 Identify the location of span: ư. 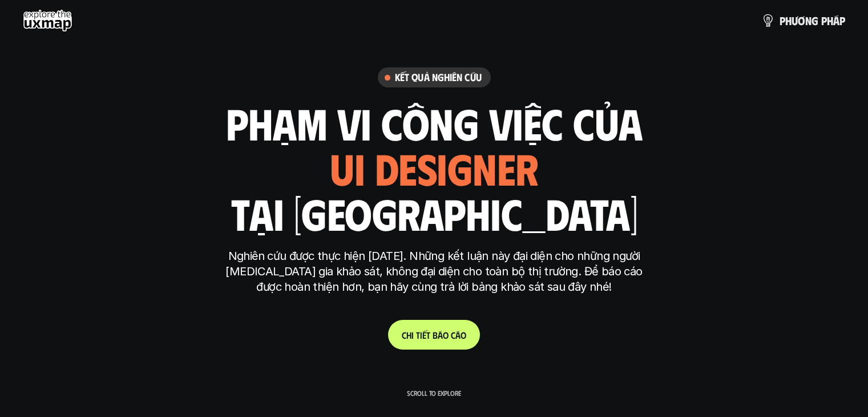
(794, 20).